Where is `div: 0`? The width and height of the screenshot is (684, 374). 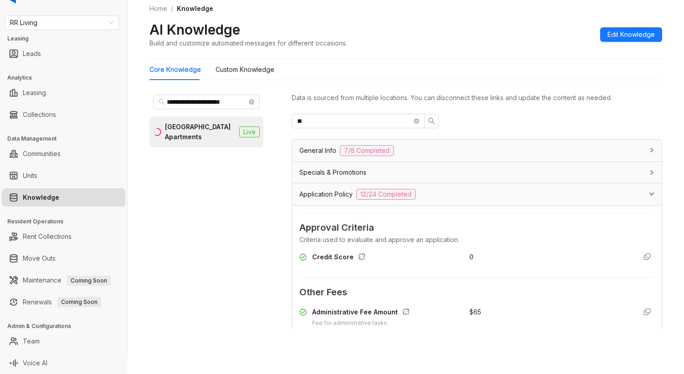
div: 0 is located at coordinates (548, 257).